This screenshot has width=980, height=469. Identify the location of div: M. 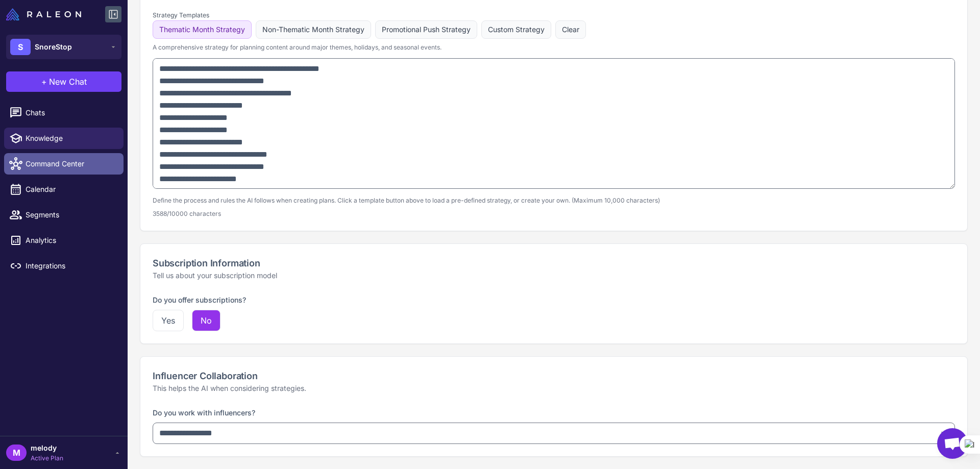
(16, 453).